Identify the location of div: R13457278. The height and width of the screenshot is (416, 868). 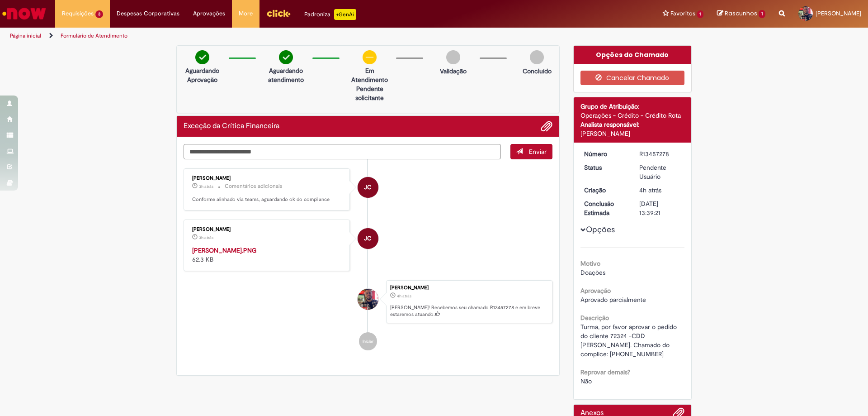
(660, 154).